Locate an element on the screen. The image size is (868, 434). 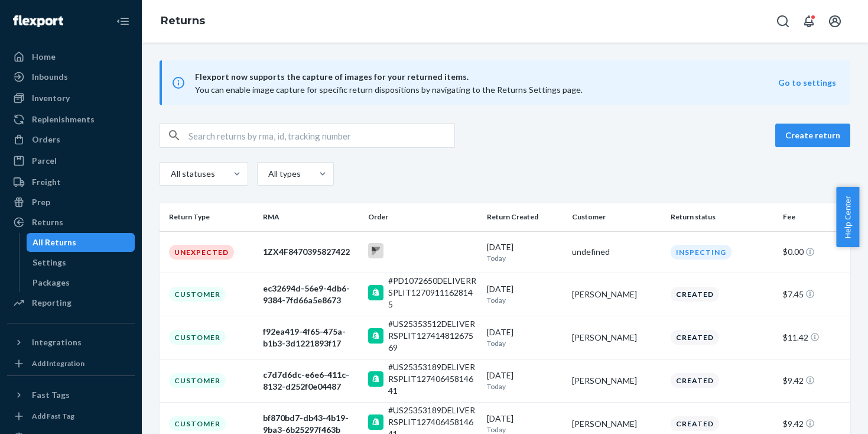
div: Freight is located at coordinates (46, 182).